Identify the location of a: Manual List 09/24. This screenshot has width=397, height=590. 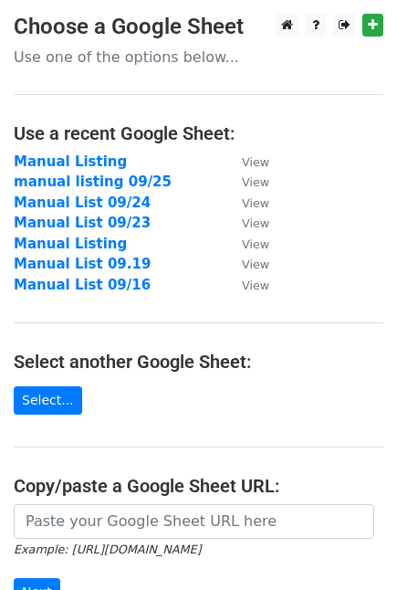
(82, 203).